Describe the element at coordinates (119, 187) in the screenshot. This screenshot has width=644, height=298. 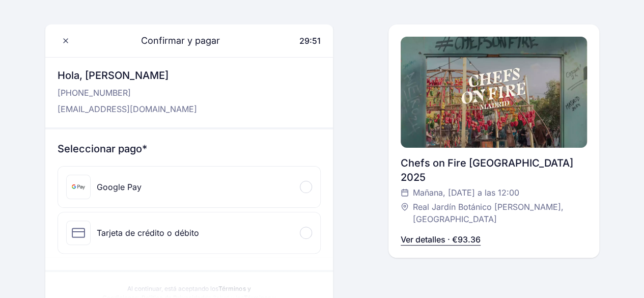
I see `div: Google Pay` at that location.